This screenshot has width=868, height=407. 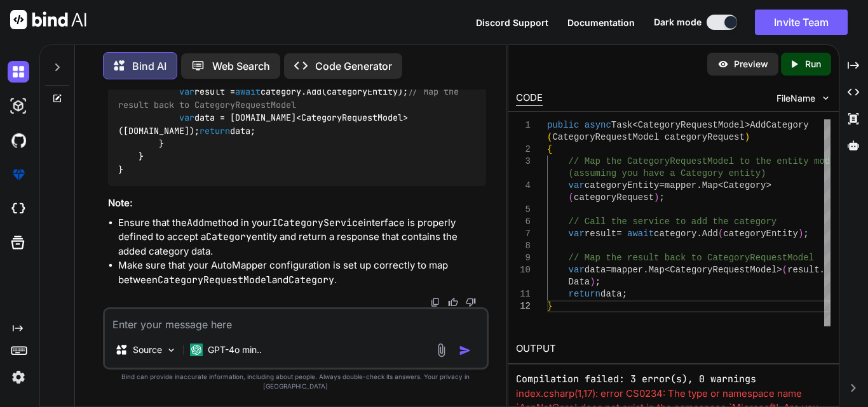 I want to click on p: Code Generator, so click(x=353, y=66).